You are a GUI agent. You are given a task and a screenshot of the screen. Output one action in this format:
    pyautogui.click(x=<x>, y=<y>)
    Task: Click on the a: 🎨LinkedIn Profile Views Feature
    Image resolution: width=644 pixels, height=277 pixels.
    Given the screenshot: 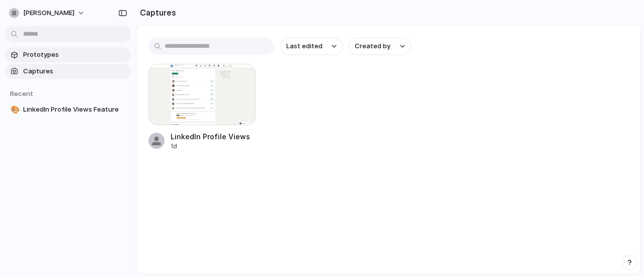 What is the action you would take?
    pyautogui.click(x=68, y=110)
    